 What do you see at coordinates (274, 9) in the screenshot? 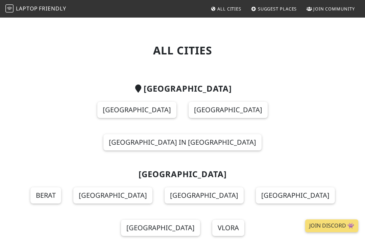
I see `a: Suggest Places` at bounding box center [274, 9].